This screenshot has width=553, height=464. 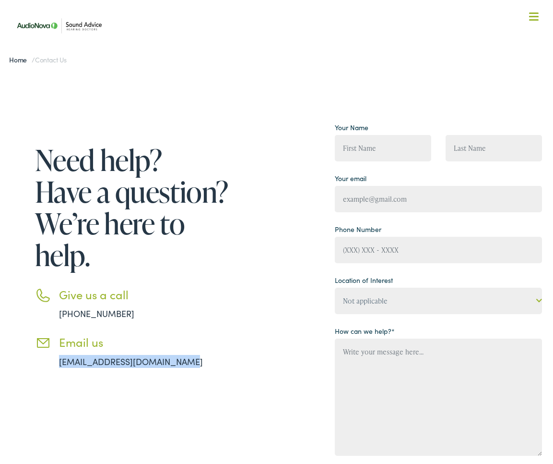 What do you see at coordinates (439, 199) in the screenshot?
I see `input: example@gmail.com` at bounding box center [439, 199].